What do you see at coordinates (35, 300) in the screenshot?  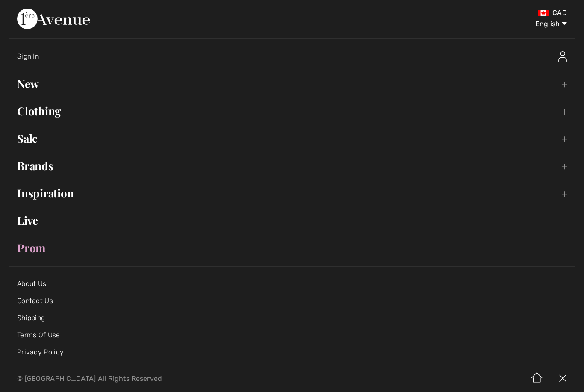 I see `a: Contact Us` at bounding box center [35, 300].